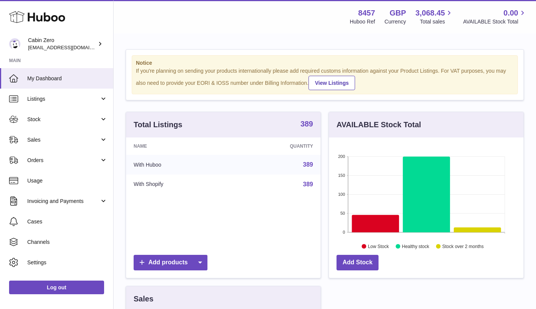 Image resolution: width=536 pixels, height=309 pixels. I want to click on h3: Sales, so click(143, 299).